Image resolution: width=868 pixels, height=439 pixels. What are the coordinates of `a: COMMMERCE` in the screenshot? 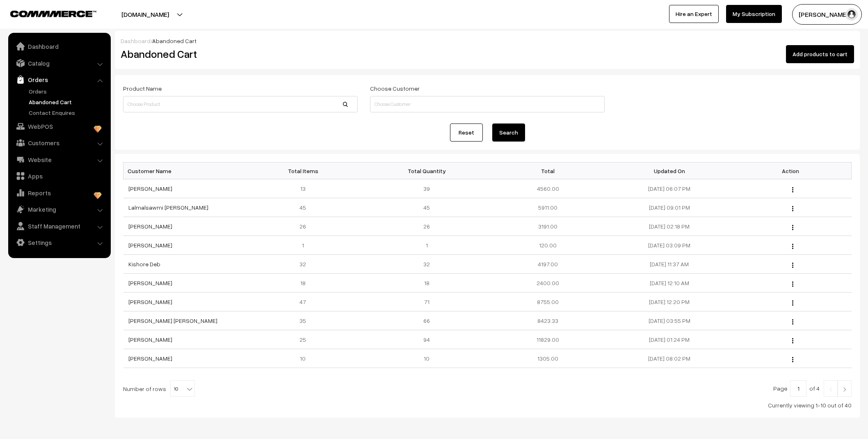 It's located at (46, 13).